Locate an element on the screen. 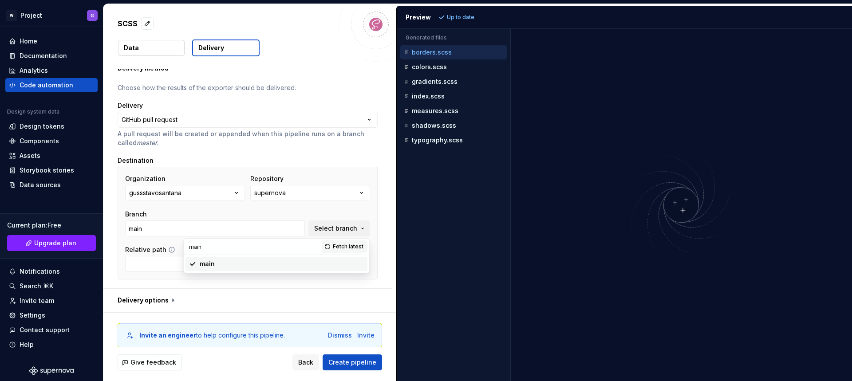 The width and height of the screenshot is (852, 381). button: Fetch latest is located at coordinates (344, 247).